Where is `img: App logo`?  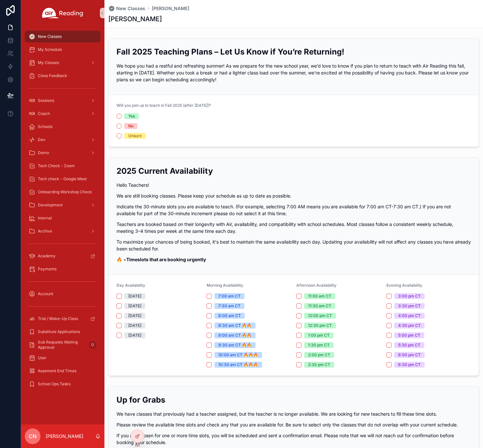 img: App logo is located at coordinates (63, 13).